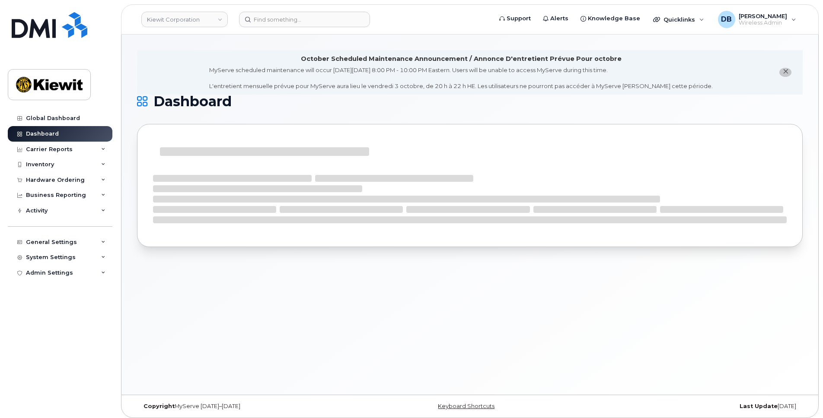  Describe the element at coordinates (466, 406) in the screenshot. I see `a: Keyboard Shortcuts` at that location.